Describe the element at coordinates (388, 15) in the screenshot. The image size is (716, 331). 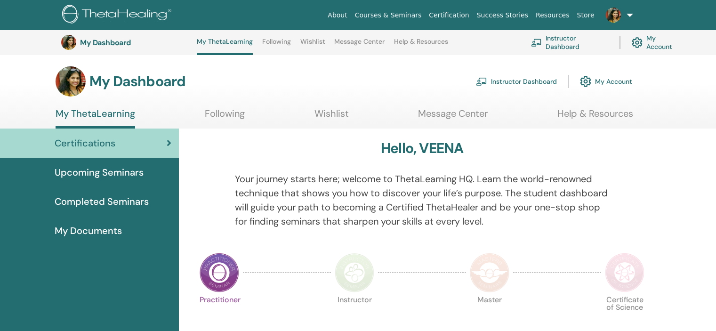
I see `a: Courses & Seminars` at that location.